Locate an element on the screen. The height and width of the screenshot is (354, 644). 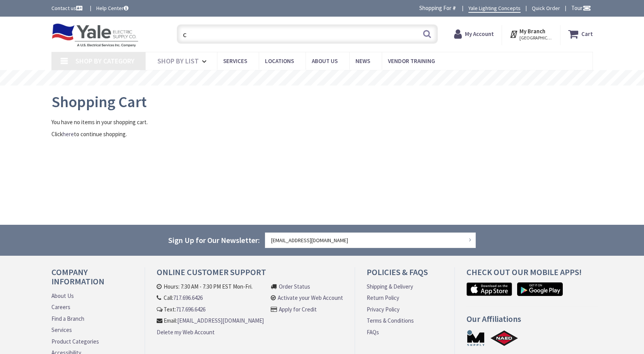
h4: Our Affiliations is located at coordinates (533, 322).